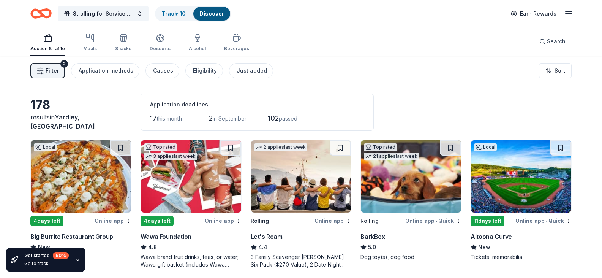  Describe the element at coordinates (488, 221) in the screenshot. I see `div: 11 days left` at that location.